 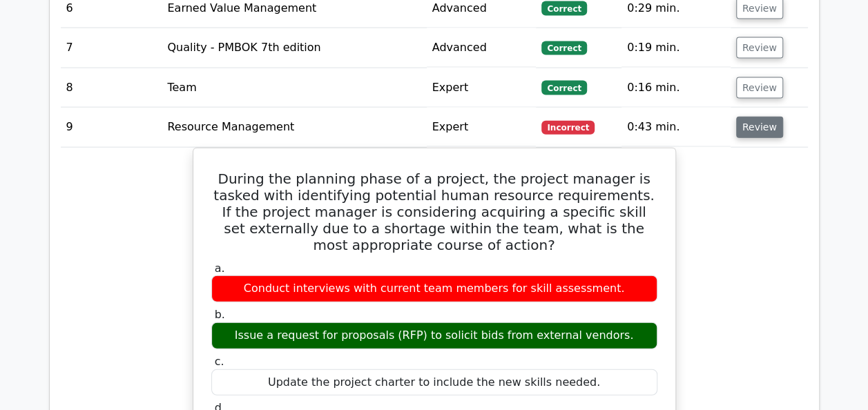 I want to click on div: Conduct interviews with current team members for skill assessment., so click(x=434, y=288).